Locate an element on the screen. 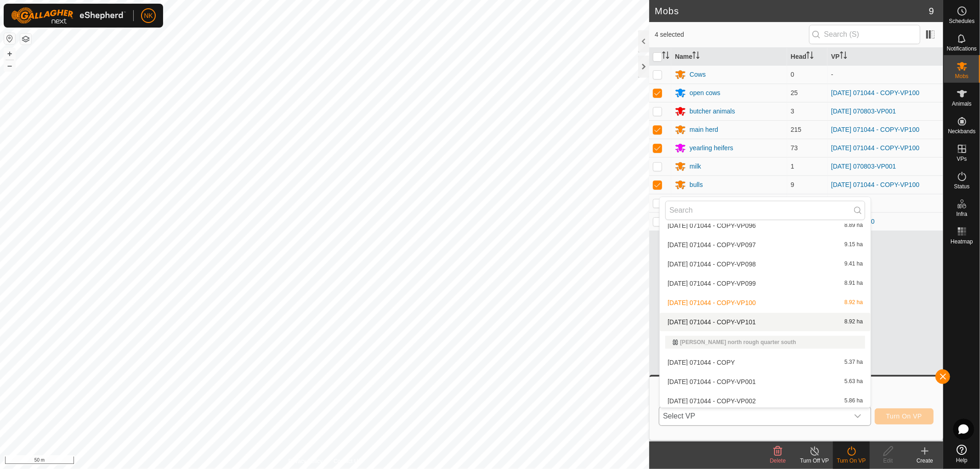 The image size is (980, 469). div: Cows is located at coordinates (697, 75).